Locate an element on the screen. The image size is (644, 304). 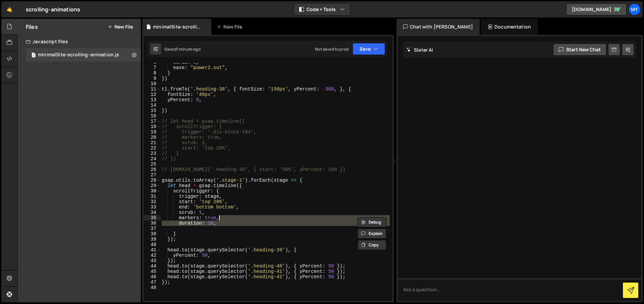
div: 38 is located at coordinates (152, 234).